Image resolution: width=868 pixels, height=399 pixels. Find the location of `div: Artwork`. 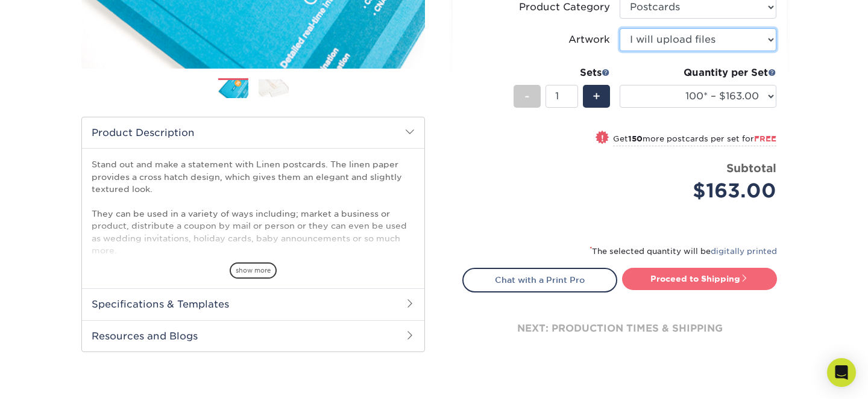

div: Artwork is located at coordinates (589, 40).